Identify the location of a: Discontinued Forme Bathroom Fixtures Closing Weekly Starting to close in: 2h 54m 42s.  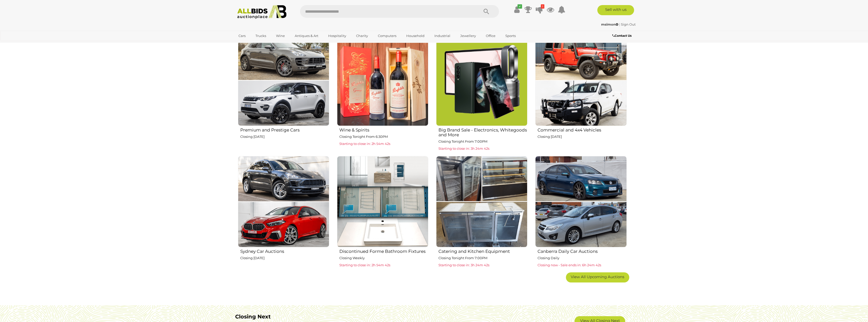
(382, 212).